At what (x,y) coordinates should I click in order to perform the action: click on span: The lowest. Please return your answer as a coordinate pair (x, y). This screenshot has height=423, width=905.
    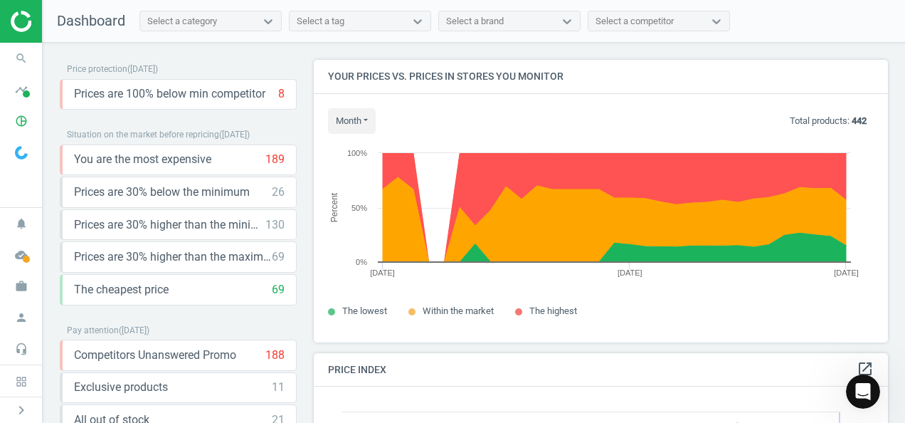
    Looking at the image, I should click on (364, 310).